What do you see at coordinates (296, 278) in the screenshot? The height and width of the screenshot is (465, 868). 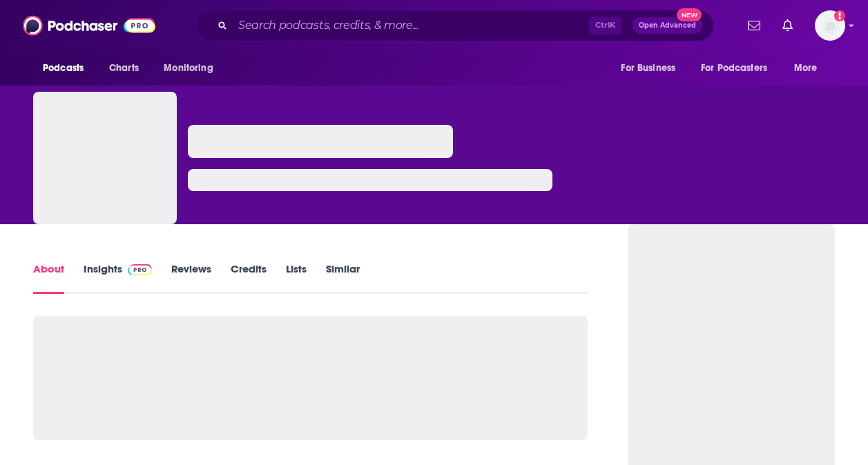 I see `a: Lists` at bounding box center [296, 278].